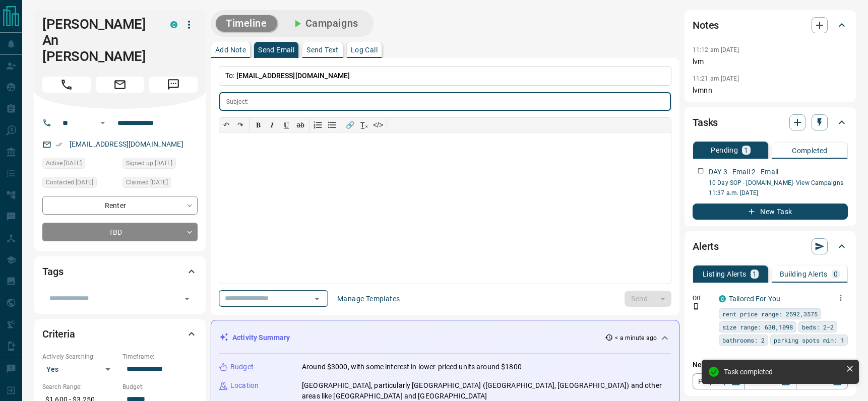 The image size is (868, 401). What do you see at coordinates (412, 367) in the screenshot?
I see `p: Around $3000, with some interest in lower-priced units around $1800` at bounding box center [412, 367].